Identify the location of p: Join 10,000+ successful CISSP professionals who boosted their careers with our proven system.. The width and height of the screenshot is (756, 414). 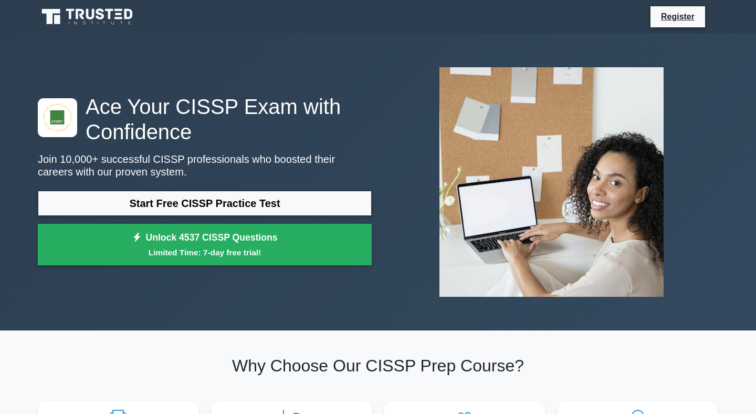
(205, 165).